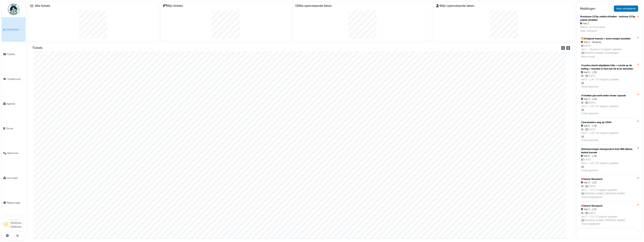  What do you see at coordinates (15, 30) in the screenshot?
I see `span: Dashboard` at bounding box center [15, 30].